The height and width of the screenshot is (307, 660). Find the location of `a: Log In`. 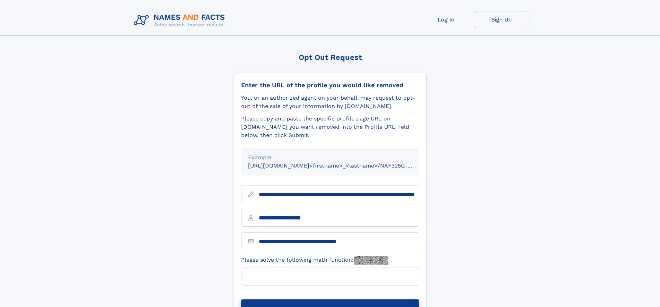

a: Log In is located at coordinates (447, 19).